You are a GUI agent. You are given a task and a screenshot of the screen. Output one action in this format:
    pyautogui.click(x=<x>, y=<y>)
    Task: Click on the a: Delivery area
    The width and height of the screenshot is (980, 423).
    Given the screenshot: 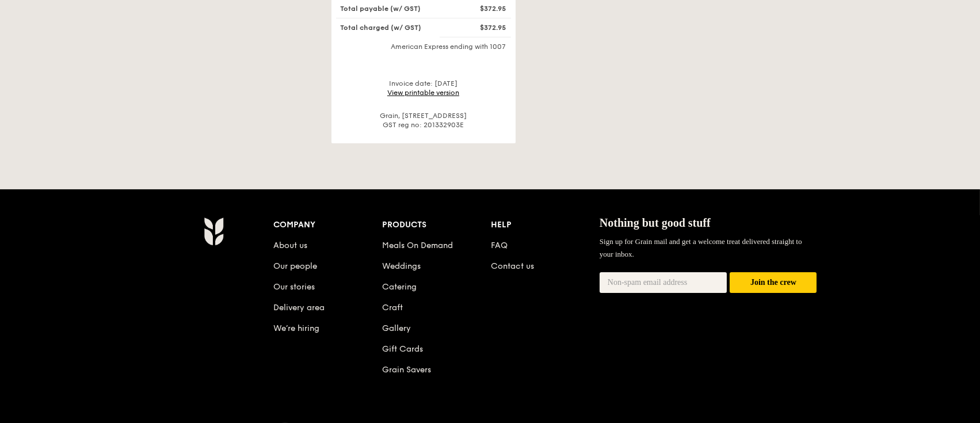 What is the action you would take?
    pyautogui.click(x=299, y=308)
    